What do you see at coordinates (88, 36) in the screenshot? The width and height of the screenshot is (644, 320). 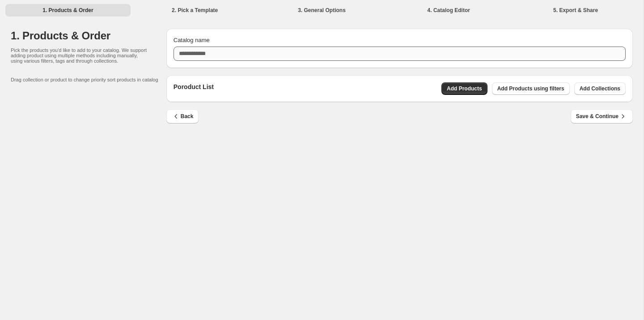 I see `h1: 1. Products & Order` at bounding box center [88, 36].